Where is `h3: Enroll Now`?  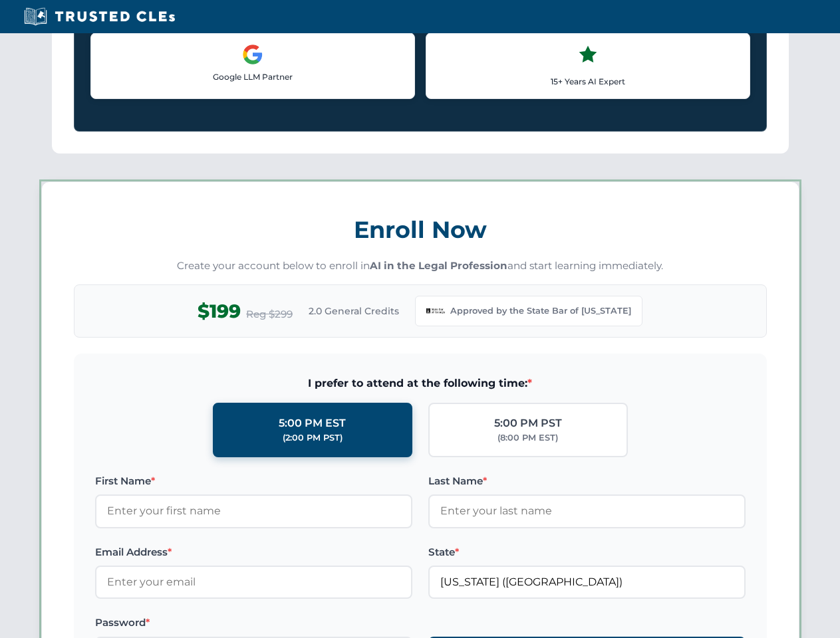
h3: Enroll Now is located at coordinates (420, 230).